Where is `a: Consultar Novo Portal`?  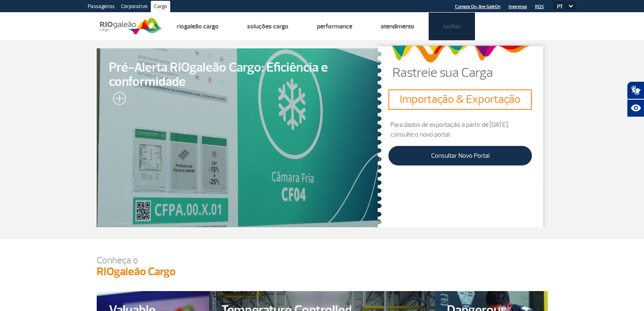 a: Consultar Novo Portal is located at coordinates (460, 156).